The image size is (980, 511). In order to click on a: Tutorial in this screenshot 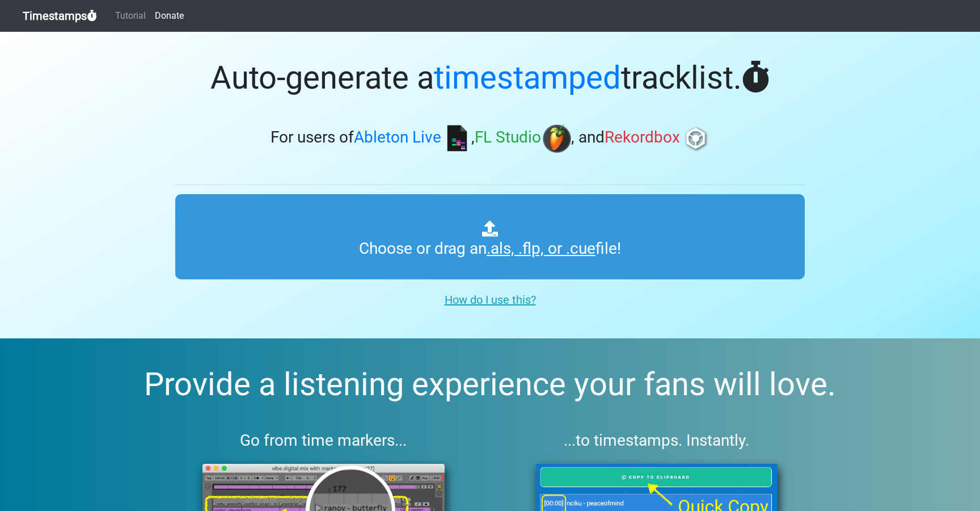, I will do `click(130, 16)`.